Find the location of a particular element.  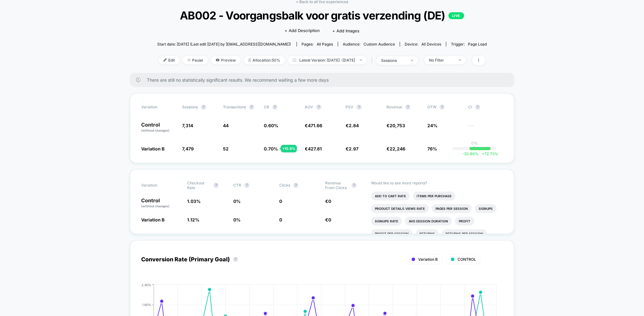

span: -22.80 % is located at coordinates (470, 154).